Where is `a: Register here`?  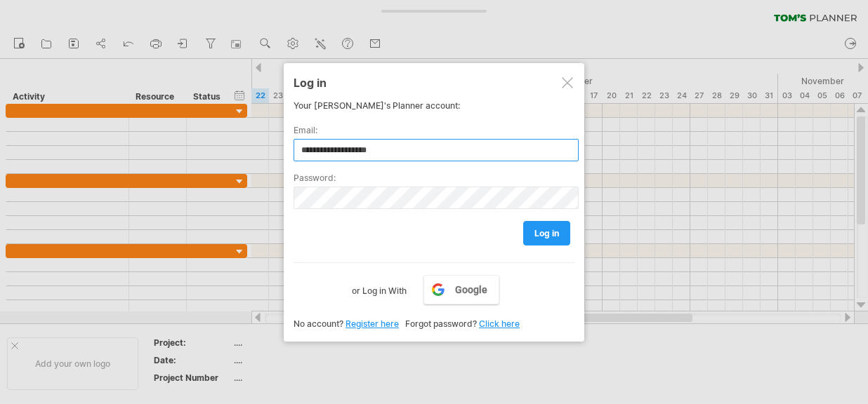
a: Register here is located at coordinates (373, 323).